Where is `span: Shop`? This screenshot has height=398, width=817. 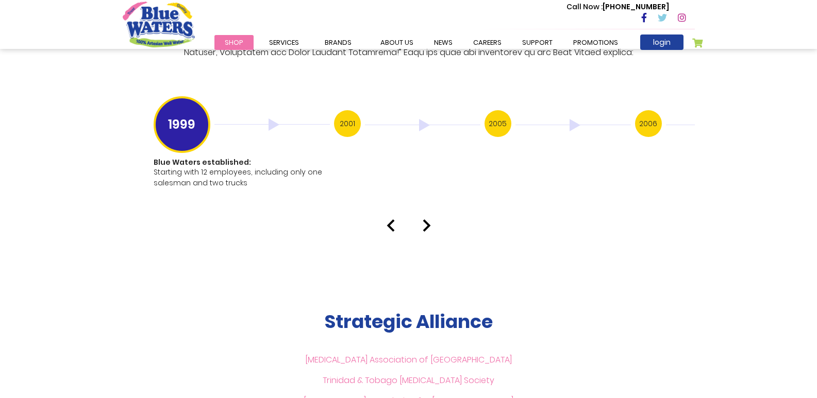
span: Shop is located at coordinates (234, 42).